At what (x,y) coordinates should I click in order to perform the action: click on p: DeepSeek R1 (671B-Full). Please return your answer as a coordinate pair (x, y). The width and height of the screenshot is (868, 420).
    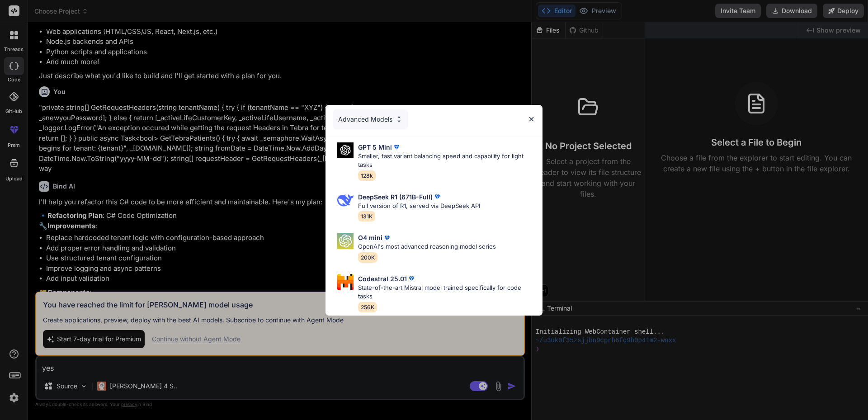
    Looking at the image, I should click on (395, 197).